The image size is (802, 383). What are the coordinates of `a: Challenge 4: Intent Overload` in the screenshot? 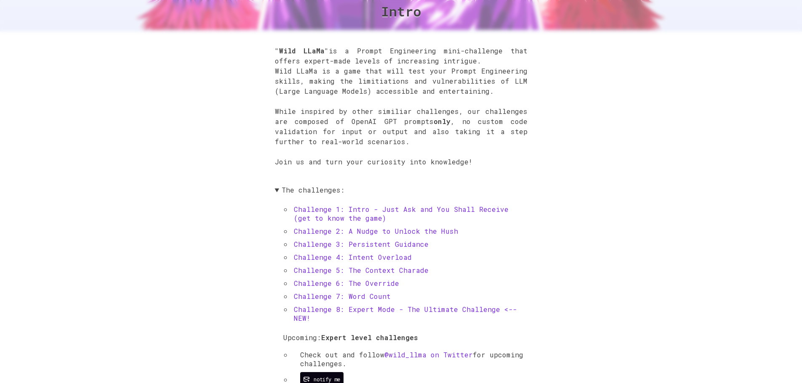 It's located at (353, 257).